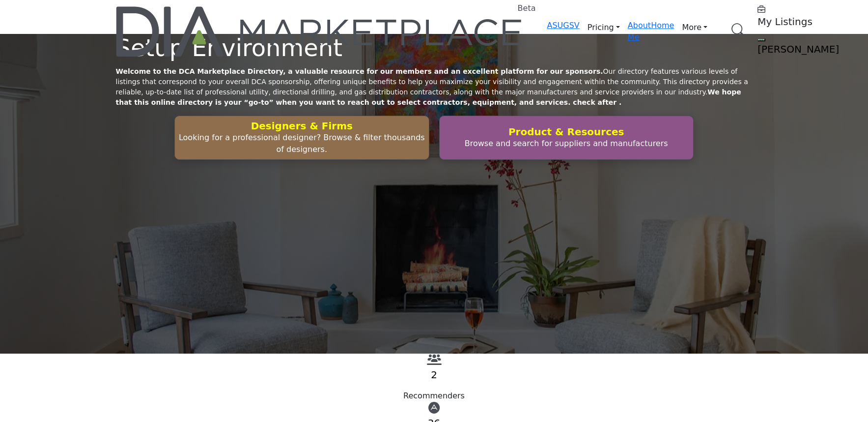  I want to click on a: ASUGSV, so click(564, 25).